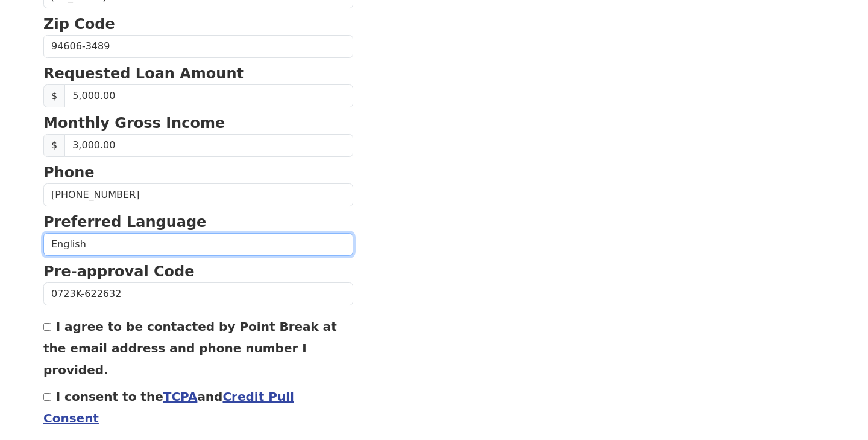 This screenshot has height=440, width=868. I want to click on strong: Requested Loan Amount, so click(143, 73).